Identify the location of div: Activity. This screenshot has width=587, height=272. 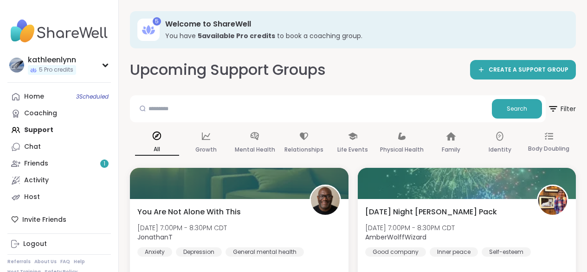
(36, 180).